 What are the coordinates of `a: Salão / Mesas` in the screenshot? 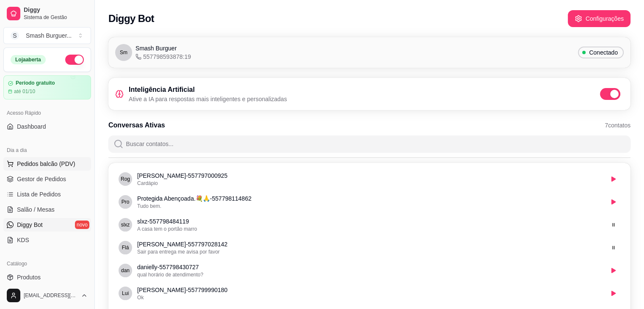 It's located at (47, 210).